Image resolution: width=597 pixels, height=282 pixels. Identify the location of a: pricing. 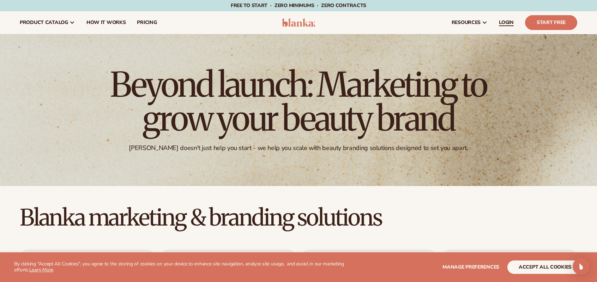
(147, 23).